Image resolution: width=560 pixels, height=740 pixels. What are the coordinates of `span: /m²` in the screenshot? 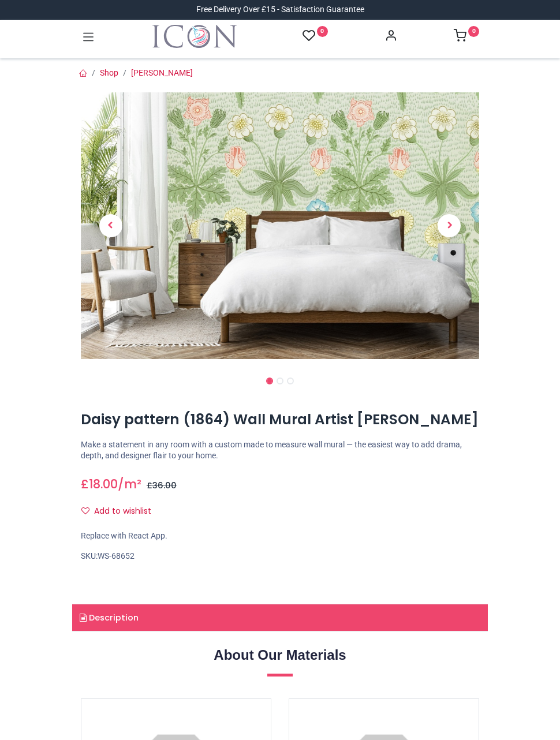 It's located at (129, 484).